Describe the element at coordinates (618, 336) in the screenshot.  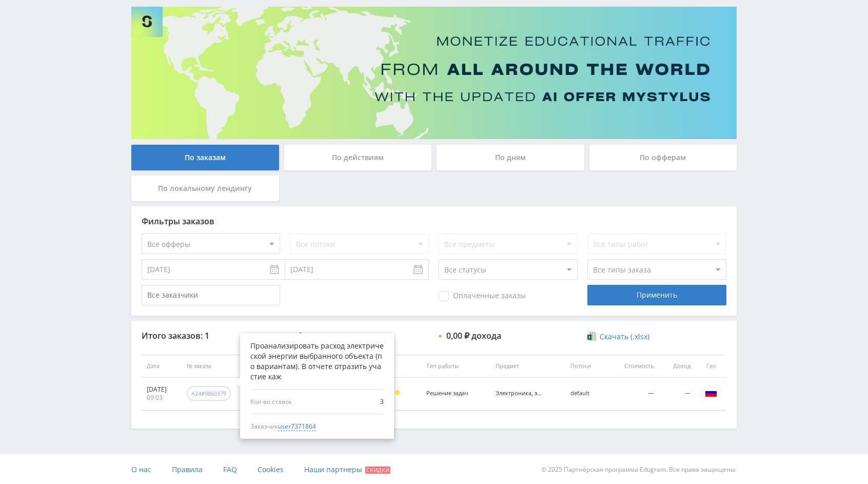
I see `a: Скачать (.xlsx)` at that location.